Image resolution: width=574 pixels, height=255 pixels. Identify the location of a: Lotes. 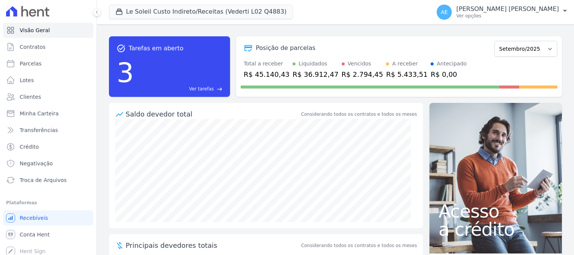
(48, 80).